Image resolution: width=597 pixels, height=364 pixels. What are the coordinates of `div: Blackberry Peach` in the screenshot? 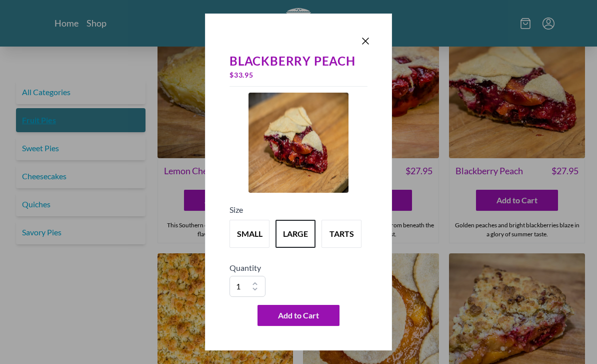 It's located at (299, 61).